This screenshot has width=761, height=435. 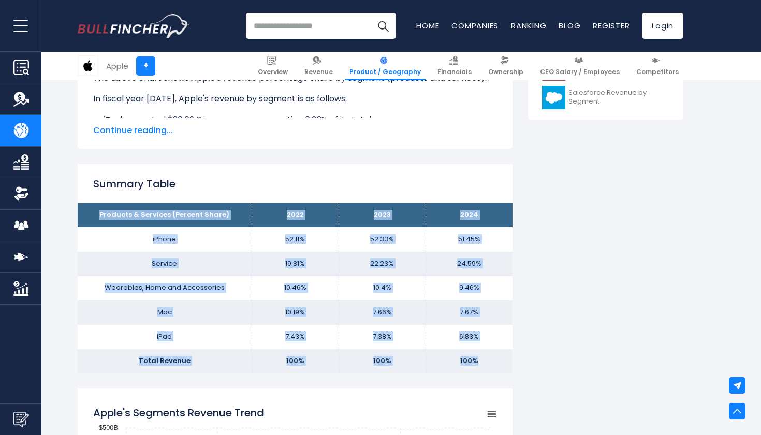 What do you see at coordinates (113, 119) in the screenshot?
I see `b: iPad` at bounding box center [113, 119].